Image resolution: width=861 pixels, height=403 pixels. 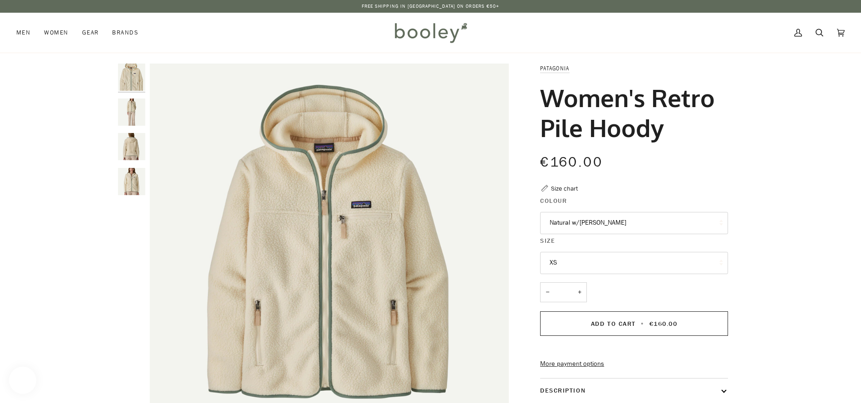 I want to click on div: Men, so click(x=27, y=33).